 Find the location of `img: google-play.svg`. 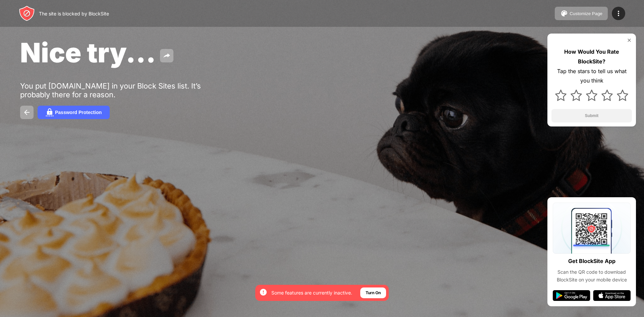

img: google-play.svg is located at coordinates (571, 296).